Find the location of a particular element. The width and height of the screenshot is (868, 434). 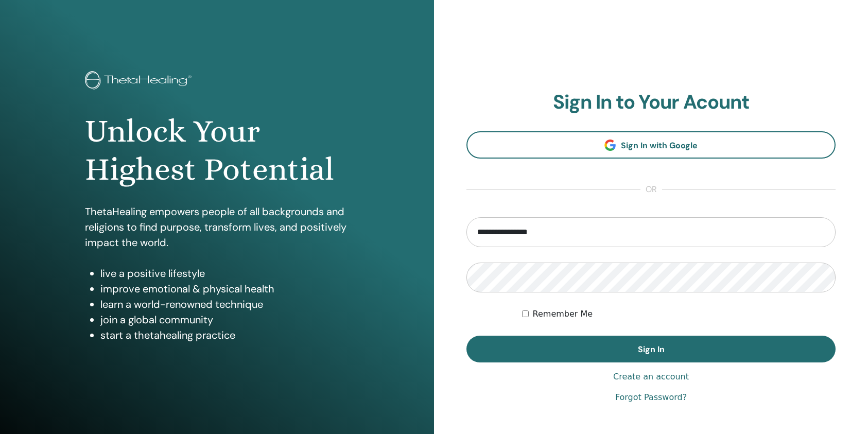

span: or is located at coordinates (651, 189).